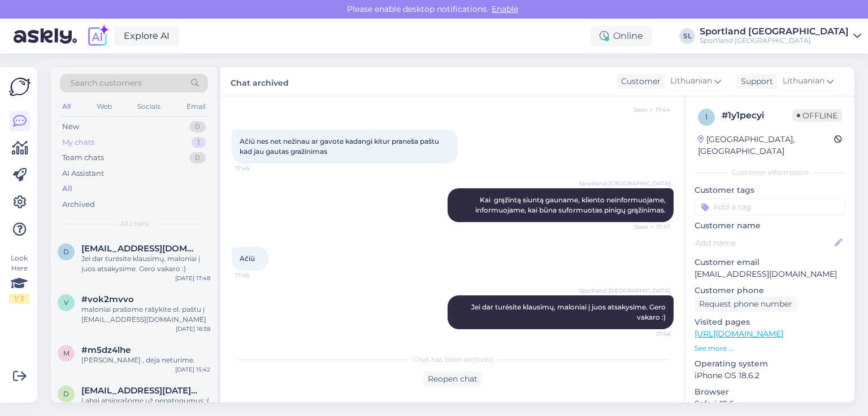  What do you see at coordinates (70, 127) in the screenshot?
I see `div: New` at bounding box center [70, 127].